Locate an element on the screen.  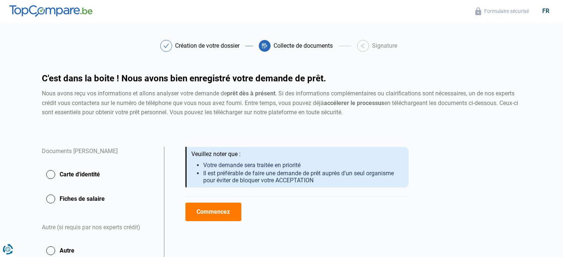
li: Votre demande sera traitée en priorité is located at coordinates (303, 165).